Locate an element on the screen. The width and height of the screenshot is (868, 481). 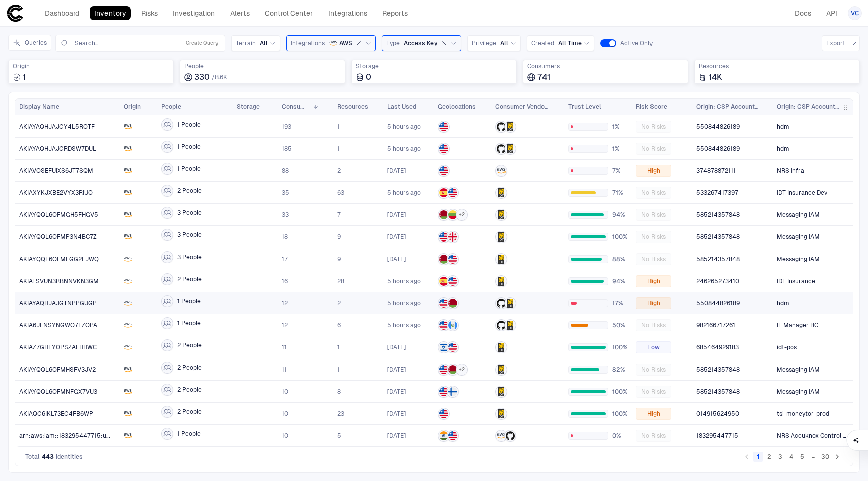
span: 982166717261 is located at coordinates (716, 325).